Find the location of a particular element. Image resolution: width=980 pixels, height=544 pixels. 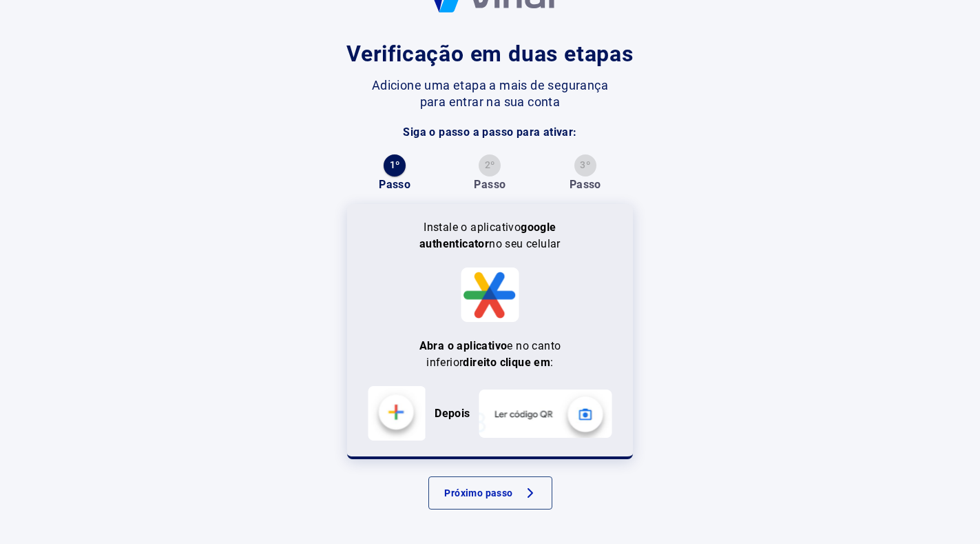

p: Adicione uma etapa a mais de segurança para entrar na sua conta is located at coordinates (489, 94).